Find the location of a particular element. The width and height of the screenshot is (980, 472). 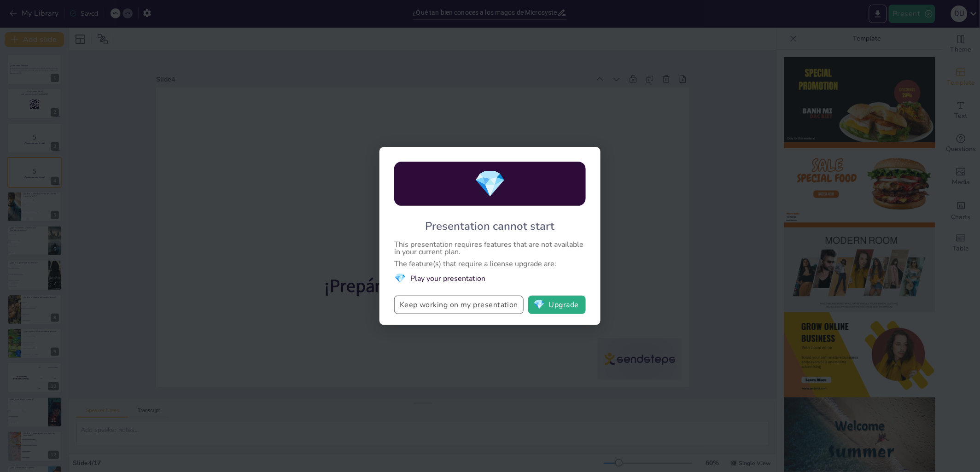

button: Keep working on my presentation is located at coordinates (458, 304).